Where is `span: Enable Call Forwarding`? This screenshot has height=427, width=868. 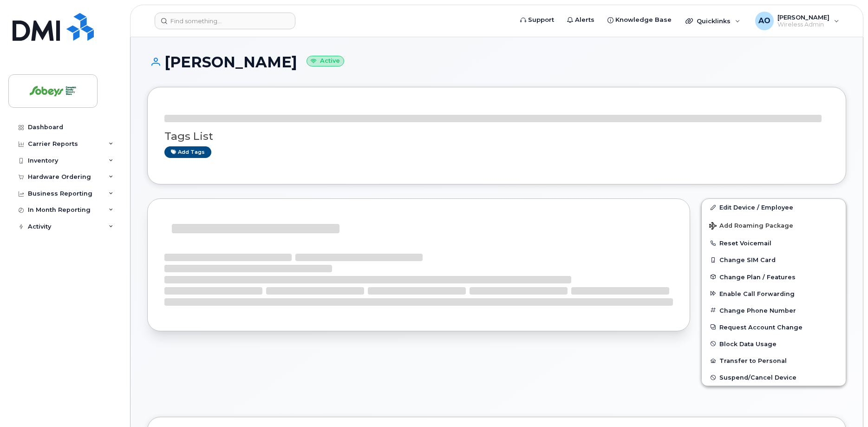
span: Enable Call Forwarding is located at coordinates (757, 293).